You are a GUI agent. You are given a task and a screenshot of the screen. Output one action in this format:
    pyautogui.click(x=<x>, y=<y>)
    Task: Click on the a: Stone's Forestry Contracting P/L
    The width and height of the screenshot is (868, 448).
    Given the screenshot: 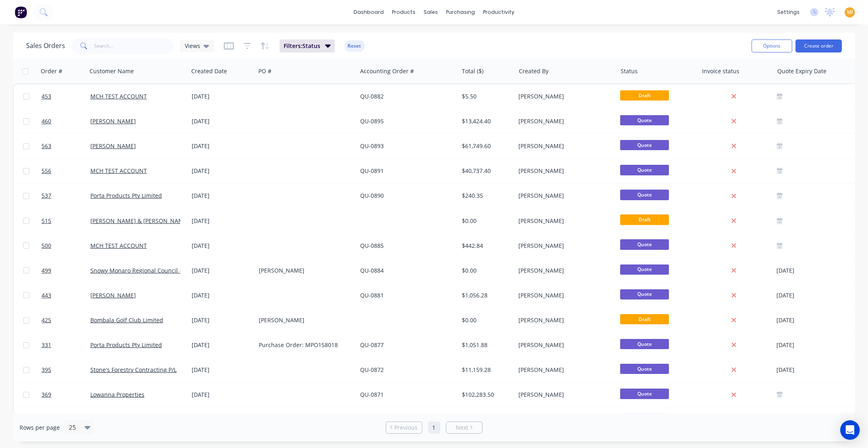 What is the action you would take?
    pyautogui.click(x=134, y=369)
    